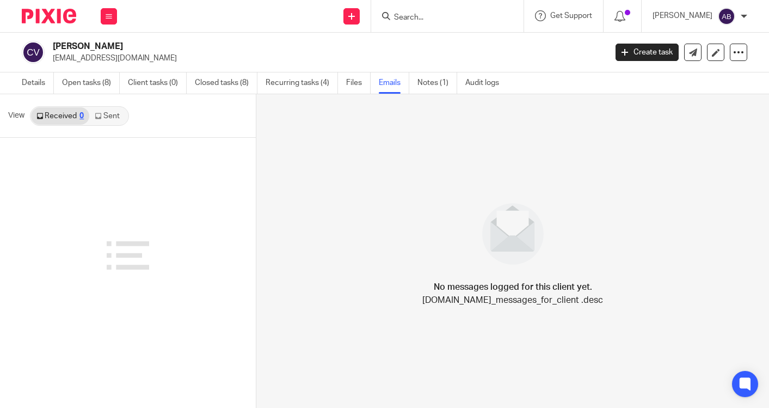 This screenshot has width=769, height=408. I want to click on a: Sent, so click(108, 116).